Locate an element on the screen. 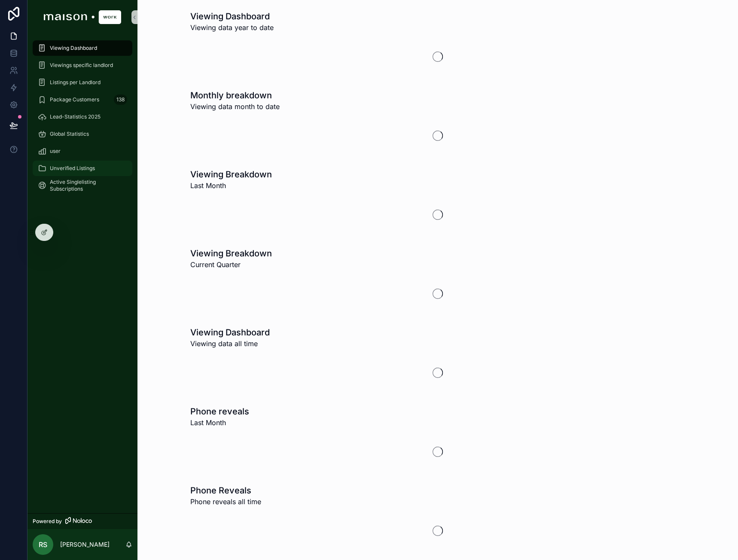 This screenshot has width=738, height=560. a: Viewings specific landlord is located at coordinates (82, 65).